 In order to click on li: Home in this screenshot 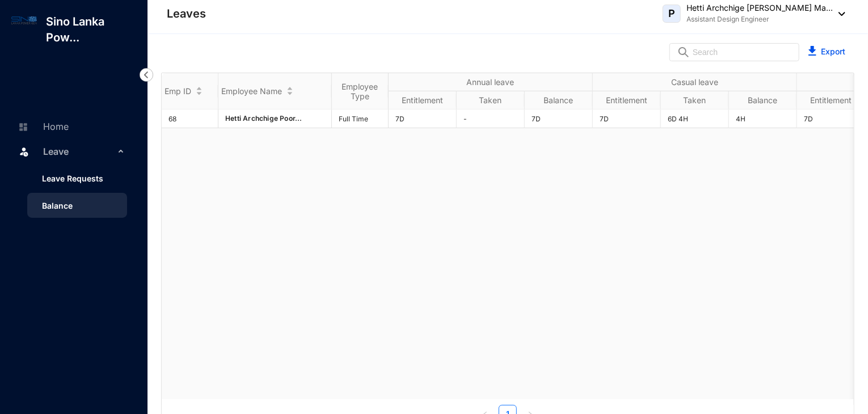, I will do `click(71, 126)`.